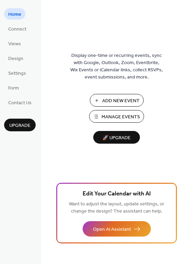 The image size is (192, 264). What do you see at coordinates (16, 59) in the screenshot?
I see `span: Design` at bounding box center [16, 59].